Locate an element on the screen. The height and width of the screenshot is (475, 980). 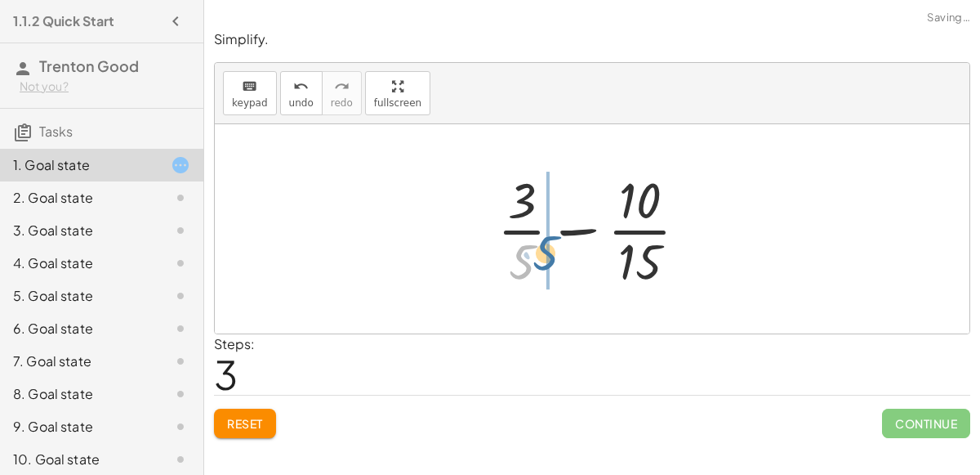
span: 3 is located at coordinates (225, 373).